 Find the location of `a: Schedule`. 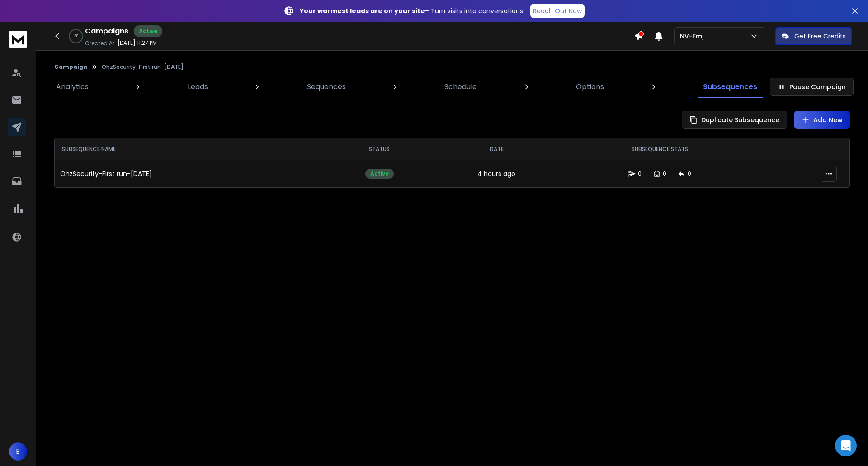

a: Schedule is located at coordinates (461, 86).